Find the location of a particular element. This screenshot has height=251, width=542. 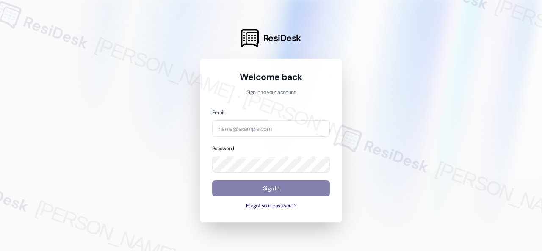

label: Password is located at coordinates (223, 149).